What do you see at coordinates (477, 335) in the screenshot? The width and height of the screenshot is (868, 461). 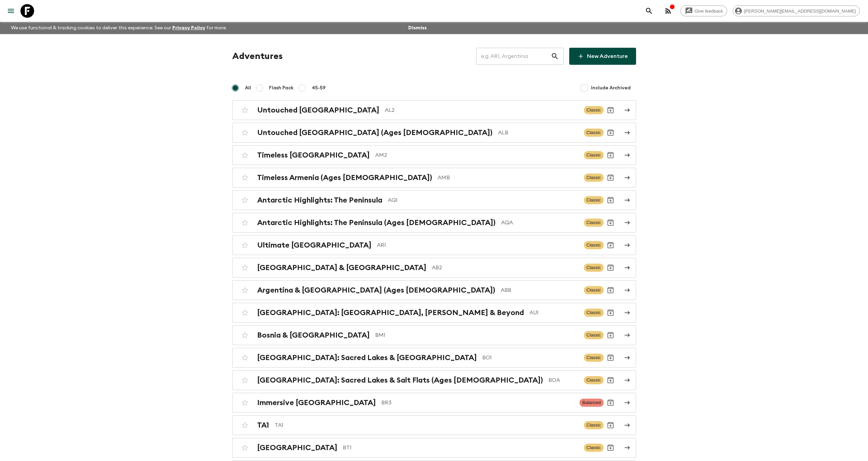 I see `p: BM1` at bounding box center [477, 335].